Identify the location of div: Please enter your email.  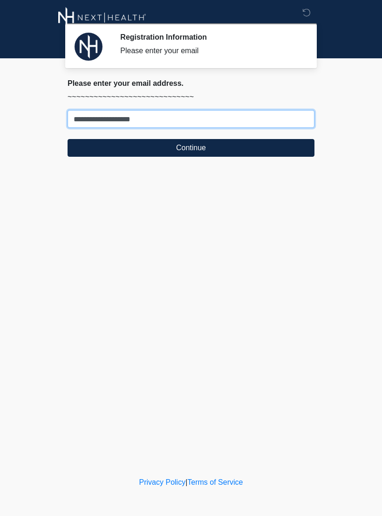
(210, 51).